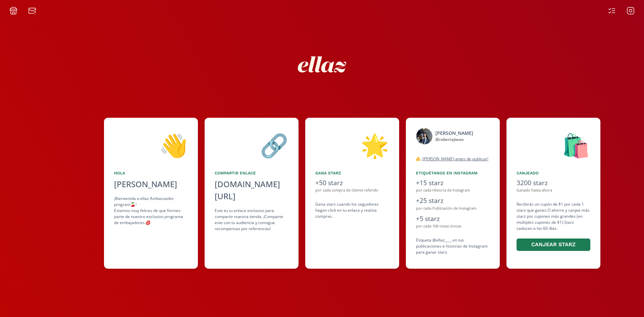 This screenshot has width=644, height=317. I want to click on button: Canjear starz, so click(554, 245).